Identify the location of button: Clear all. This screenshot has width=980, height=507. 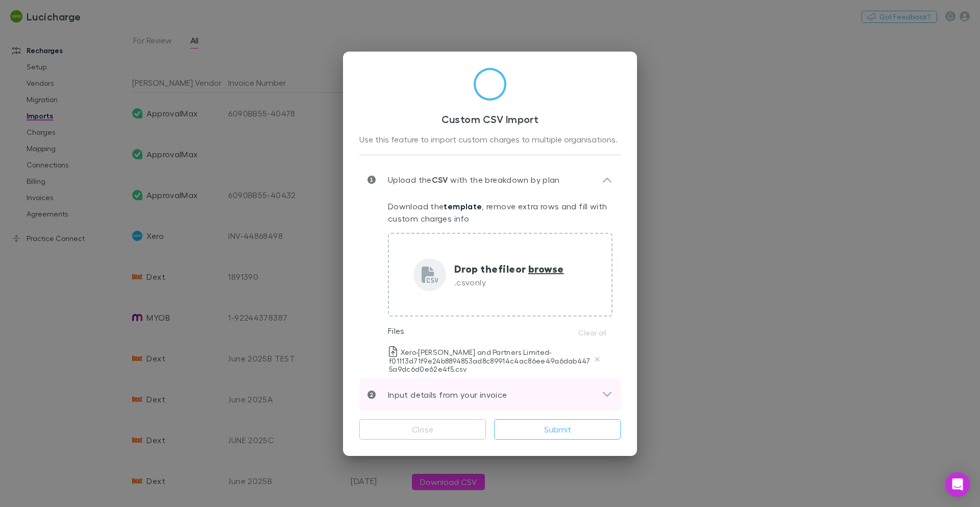
(592, 333).